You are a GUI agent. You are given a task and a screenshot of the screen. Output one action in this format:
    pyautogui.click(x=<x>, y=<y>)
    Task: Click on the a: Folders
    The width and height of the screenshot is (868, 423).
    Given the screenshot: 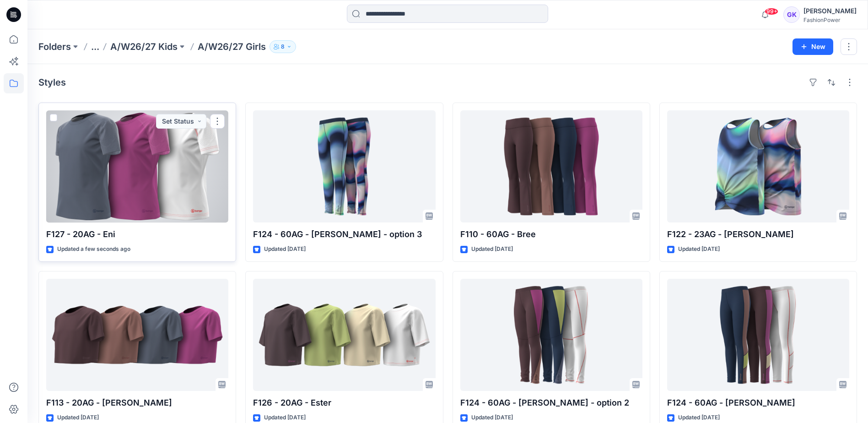 What is the action you would take?
    pyautogui.click(x=54, y=47)
    